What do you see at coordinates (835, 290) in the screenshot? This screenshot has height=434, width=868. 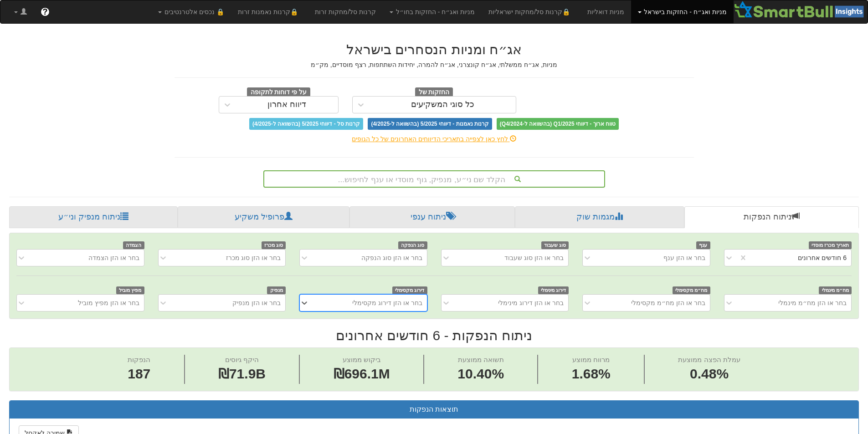 I see `span: מח״מ מינמלי` at bounding box center [835, 290].